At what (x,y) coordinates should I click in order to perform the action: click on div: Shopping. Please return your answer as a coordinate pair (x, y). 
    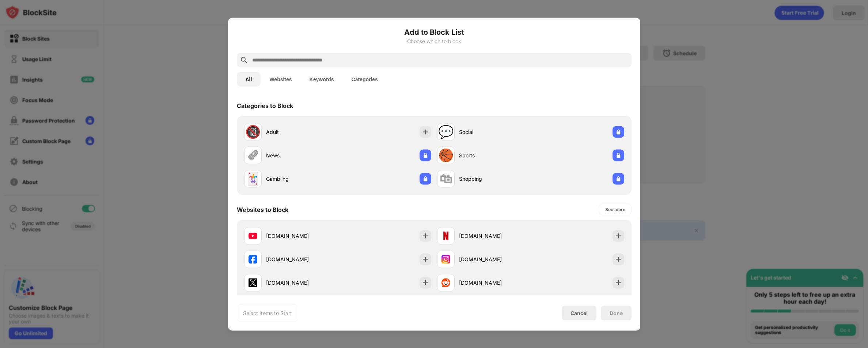
    Looking at the image, I should click on (494, 178).